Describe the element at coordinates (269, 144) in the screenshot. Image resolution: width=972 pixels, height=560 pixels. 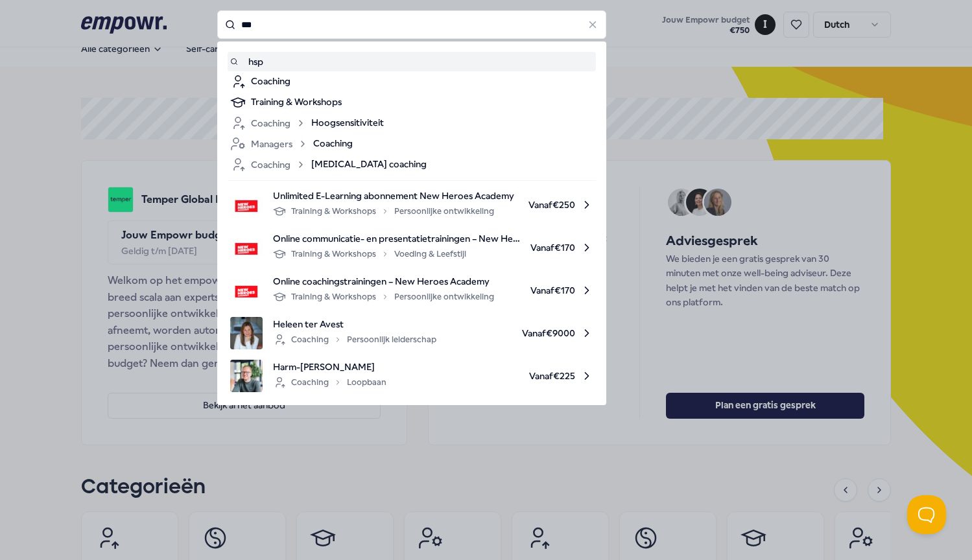
I see `div: Managers` at that location.